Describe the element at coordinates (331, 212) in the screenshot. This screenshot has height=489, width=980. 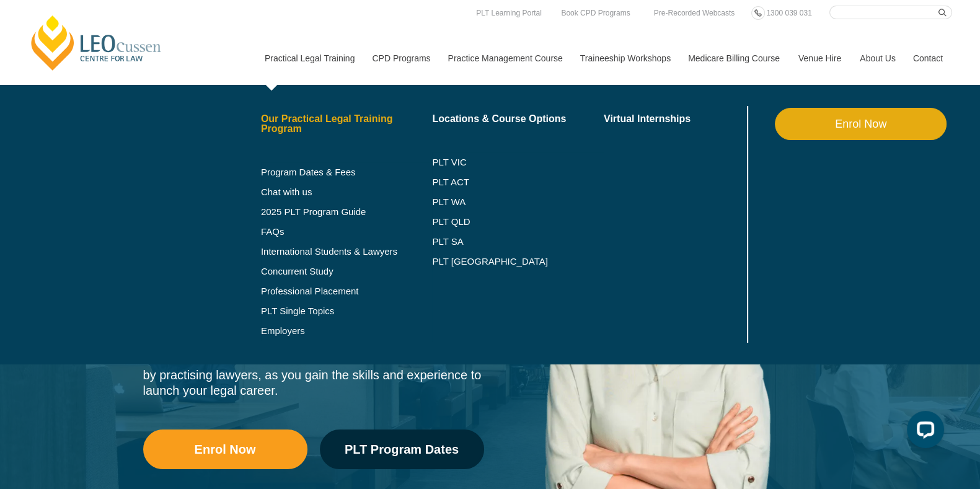
I see `a: 2025 PLT Program Guide` at that location.